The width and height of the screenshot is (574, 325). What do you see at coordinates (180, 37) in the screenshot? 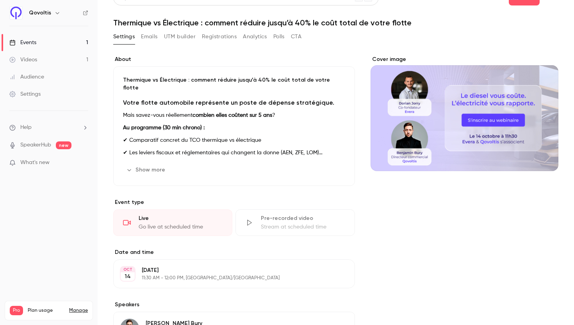
I see `button: UTM builder` at bounding box center [180, 37].